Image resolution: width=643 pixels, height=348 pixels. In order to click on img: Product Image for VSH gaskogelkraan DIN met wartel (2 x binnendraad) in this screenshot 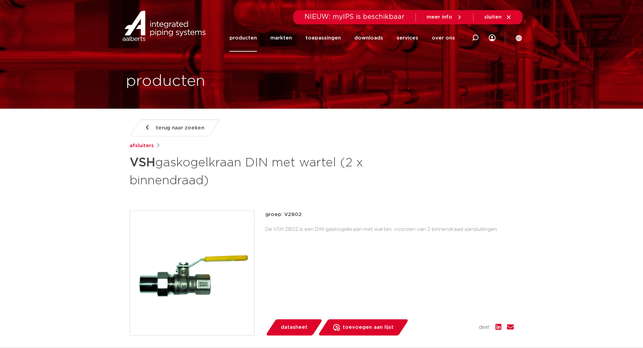, I will do `click(192, 273)`.